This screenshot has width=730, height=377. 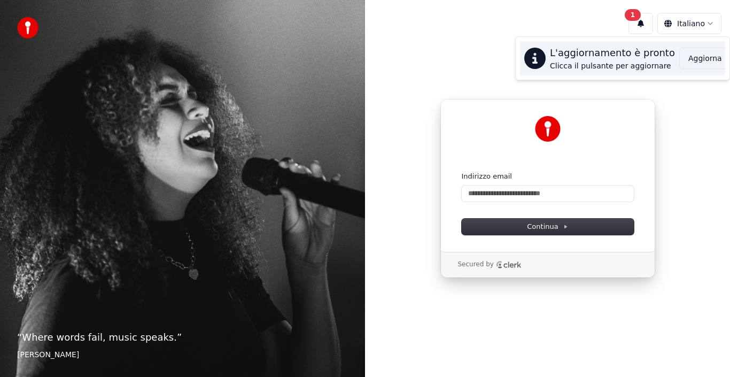 I want to click on button: 1, so click(x=641, y=24).